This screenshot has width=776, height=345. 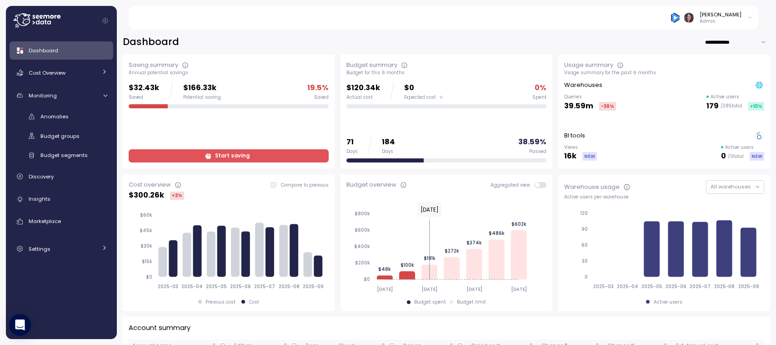 I want to click on tspan: $200k, so click(x=362, y=262).